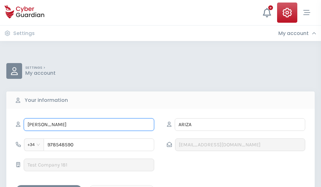 The height and width of the screenshot is (187, 321). Describe the element at coordinates (99, 145) in the screenshot. I see `input: 612345678` at that location.